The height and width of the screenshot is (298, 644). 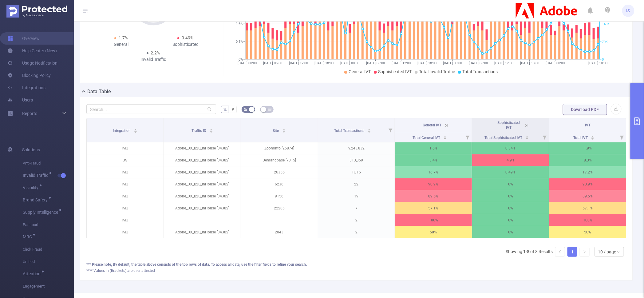 I want to click on span: Total Sophisticated IVT, so click(x=504, y=138).